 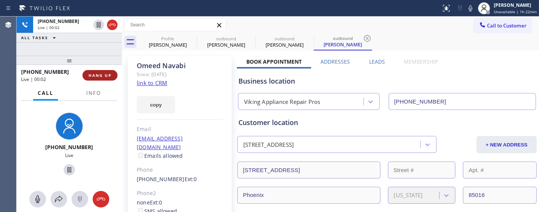 What do you see at coordinates (180, 170) in the screenshot?
I see `div: Phone` at bounding box center [180, 170].